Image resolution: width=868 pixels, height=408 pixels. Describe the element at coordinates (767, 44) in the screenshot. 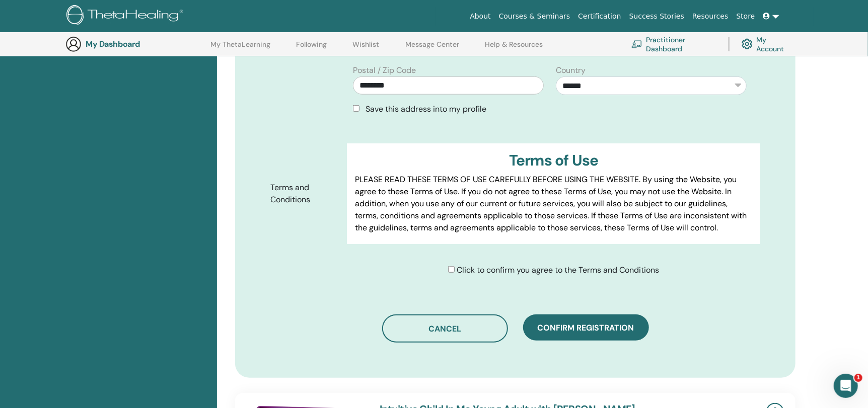

I see `a: My Account` at that location.